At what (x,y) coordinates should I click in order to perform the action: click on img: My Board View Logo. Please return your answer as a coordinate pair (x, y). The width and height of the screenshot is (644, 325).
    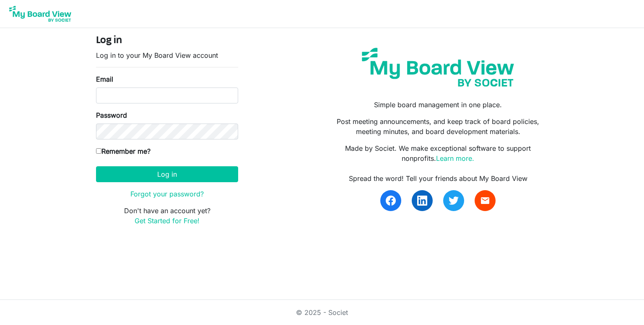
    Looking at the image, I should click on (40, 14).